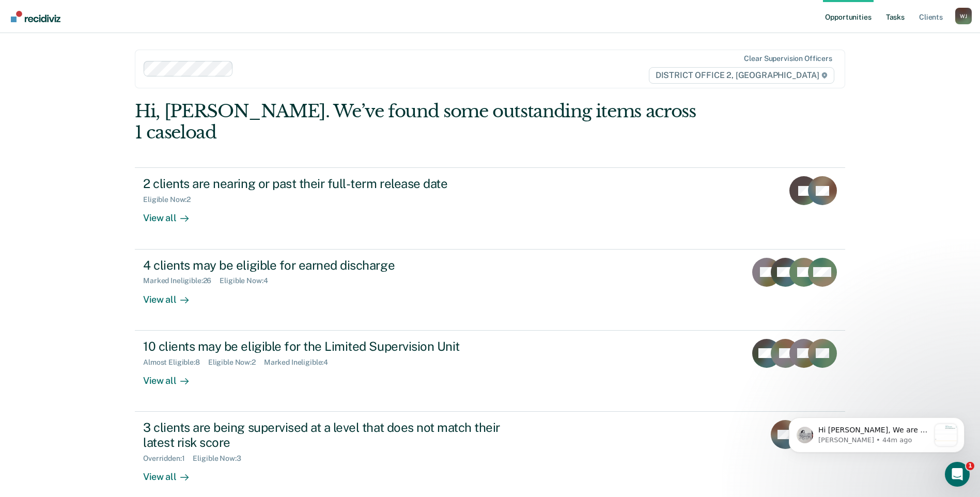 This screenshot has height=497, width=980. Describe the element at coordinates (490, 290) in the screenshot. I see `a: 4 clients may be eligible for earned dischargeMarked Ineligible:26Eligible Now:4View all` at that location.